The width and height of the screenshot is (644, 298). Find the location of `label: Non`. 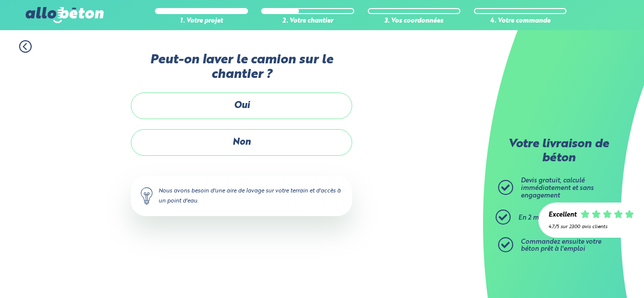

label: Non is located at coordinates (241, 142).